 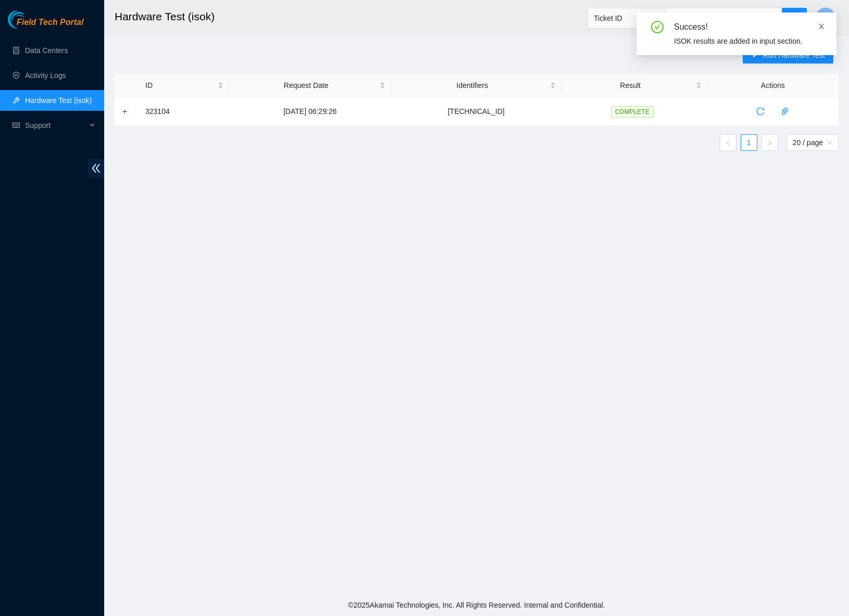 What do you see at coordinates (46, 50) in the screenshot?
I see `a: Data Centers` at bounding box center [46, 50].